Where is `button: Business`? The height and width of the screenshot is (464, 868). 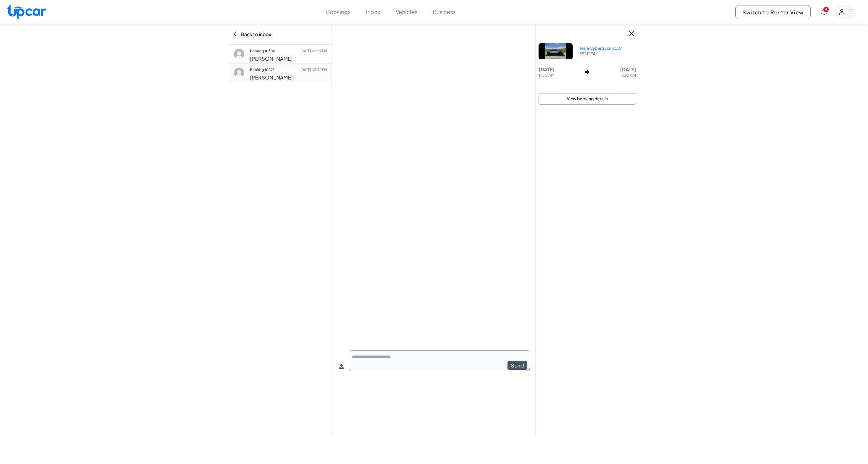 button: Business is located at coordinates (444, 12).